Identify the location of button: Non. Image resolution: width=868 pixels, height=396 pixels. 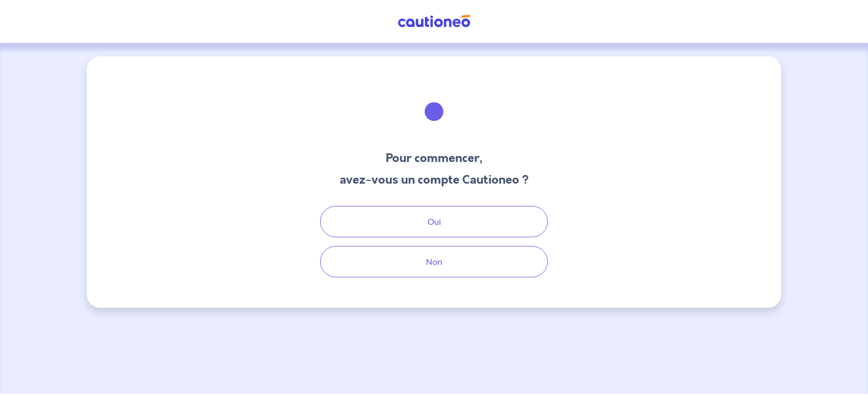
(434, 262).